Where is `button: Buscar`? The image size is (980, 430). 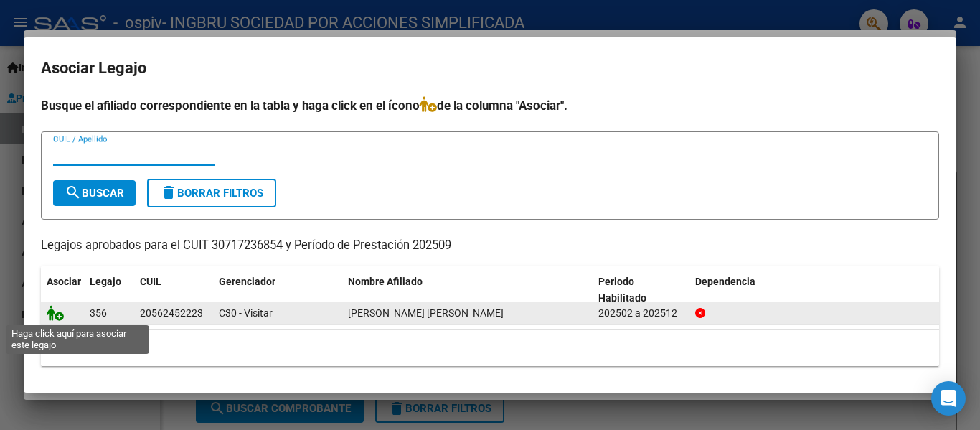
button: Buscar is located at coordinates (94, 193).